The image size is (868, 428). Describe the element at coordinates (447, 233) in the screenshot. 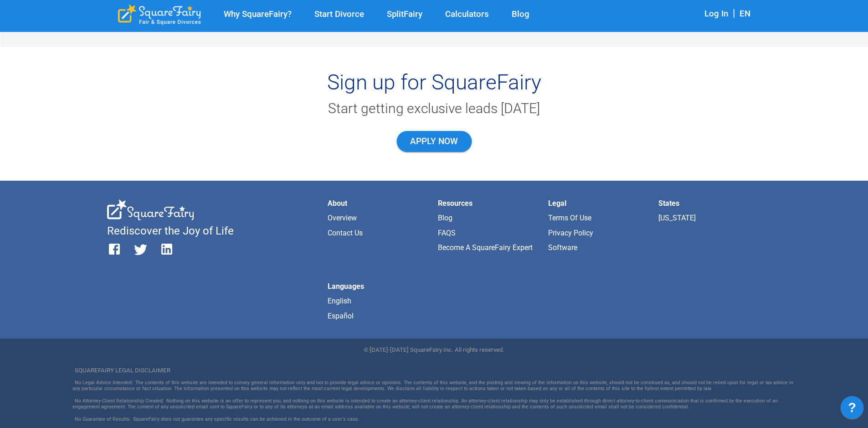

I see `a: FAQS` at that location.